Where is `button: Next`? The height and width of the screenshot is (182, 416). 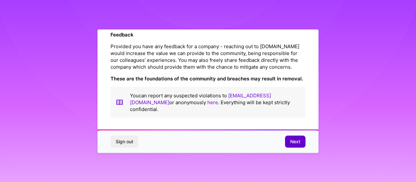
button: Next is located at coordinates (295, 141).